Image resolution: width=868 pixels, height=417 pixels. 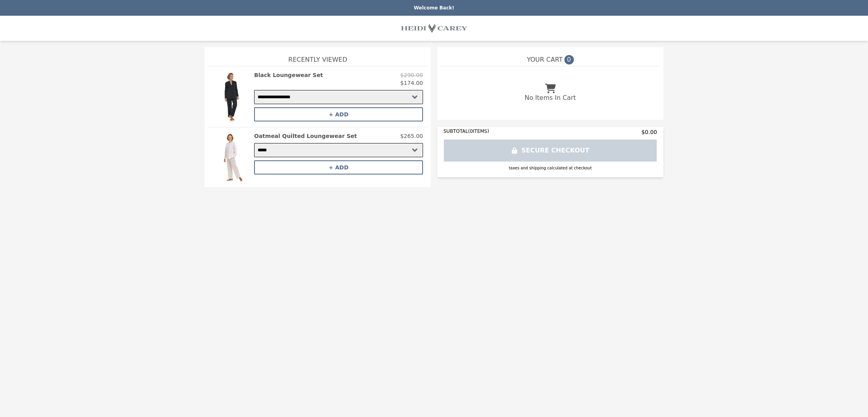 What do you see at coordinates (318, 57) in the screenshot?
I see `h1: Recently Viewed` at bounding box center [318, 57].